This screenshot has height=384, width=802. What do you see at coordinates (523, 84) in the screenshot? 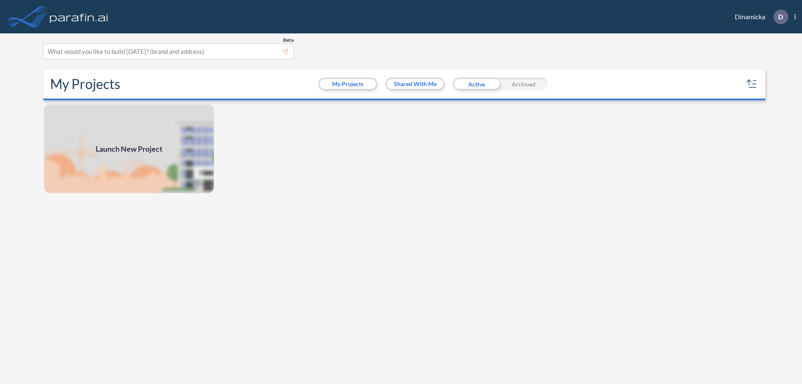
I see `div: Archived` at bounding box center [523, 84].